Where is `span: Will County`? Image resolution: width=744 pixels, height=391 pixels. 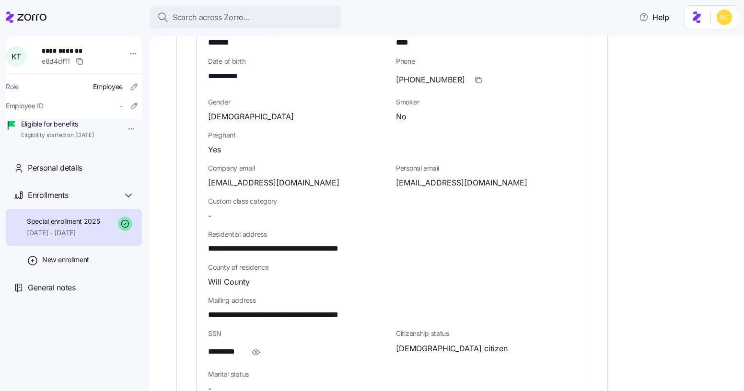
span: Will County is located at coordinates (229, 282).